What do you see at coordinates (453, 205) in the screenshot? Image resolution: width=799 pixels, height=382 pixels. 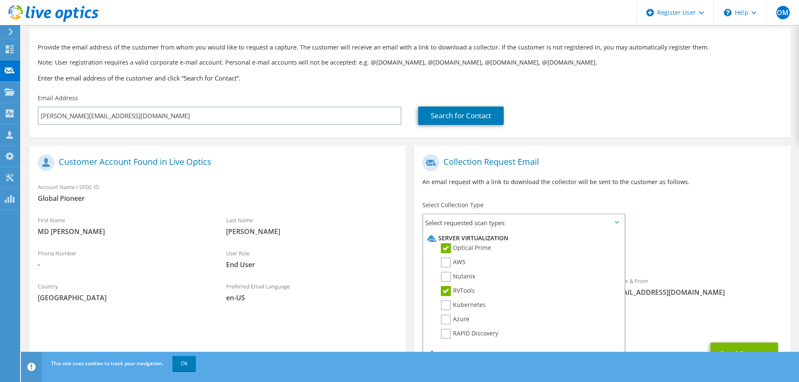 I see `label: Select Collection Type` at bounding box center [453, 205].